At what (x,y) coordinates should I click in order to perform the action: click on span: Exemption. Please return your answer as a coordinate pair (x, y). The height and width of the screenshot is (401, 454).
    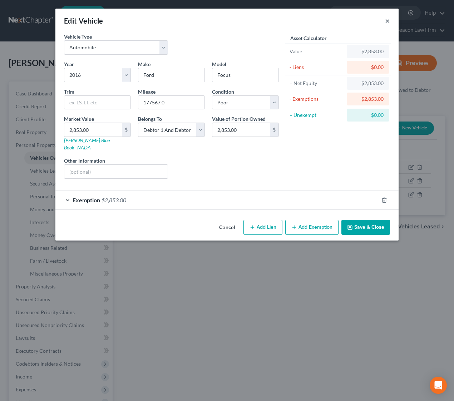
    Looking at the image, I should click on (86, 200).